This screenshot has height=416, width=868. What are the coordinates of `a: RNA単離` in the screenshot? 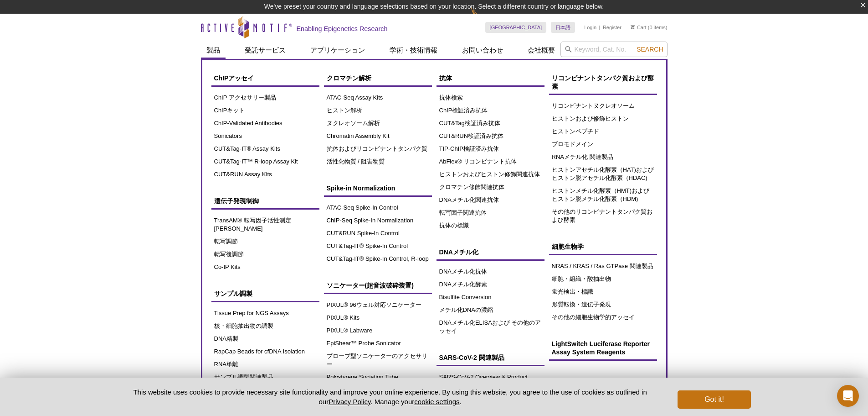 It's located at (265, 364).